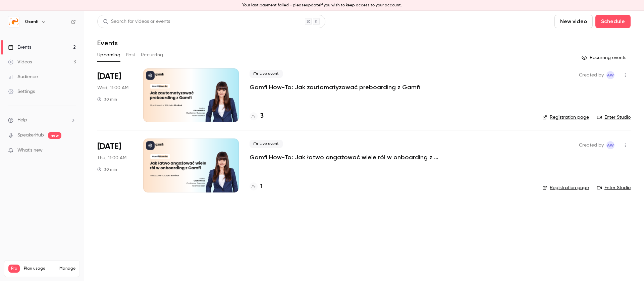 The height and width of the screenshot is (281, 644). What do you see at coordinates (14, 22) in the screenshot?
I see `img: Gamfi` at bounding box center [14, 22].